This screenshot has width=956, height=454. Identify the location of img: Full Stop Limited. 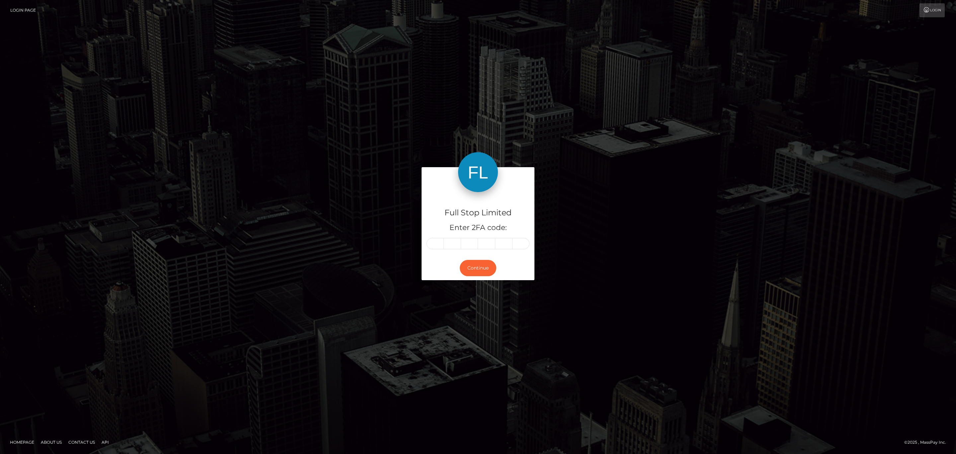
(478, 172).